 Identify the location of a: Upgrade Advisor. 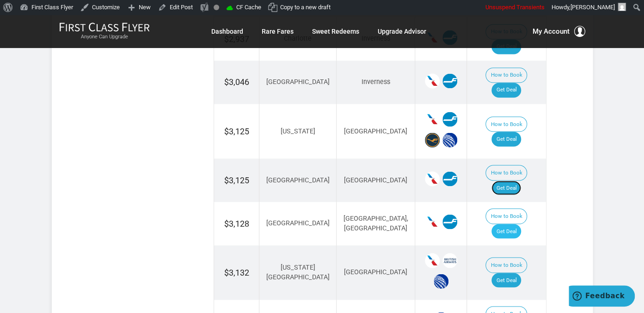
(402, 32).